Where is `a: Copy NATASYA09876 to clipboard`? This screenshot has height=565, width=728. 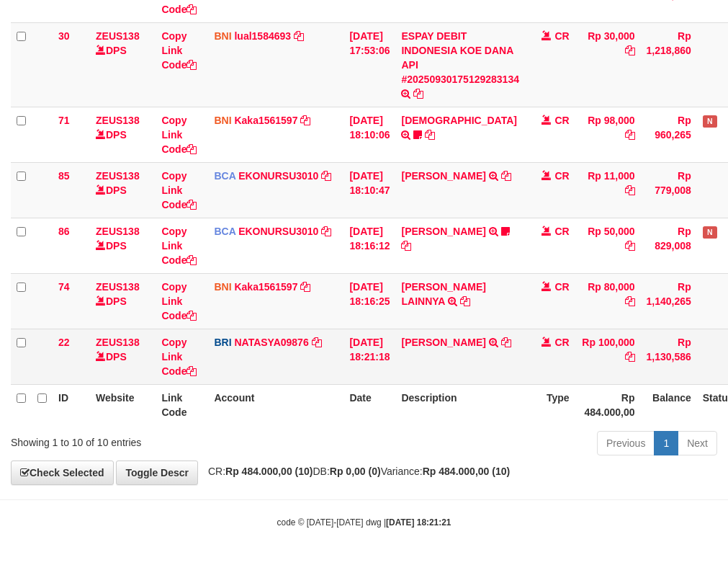 a: Copy NATASYA09876 to clipboard is located at coordinates (317, 342).